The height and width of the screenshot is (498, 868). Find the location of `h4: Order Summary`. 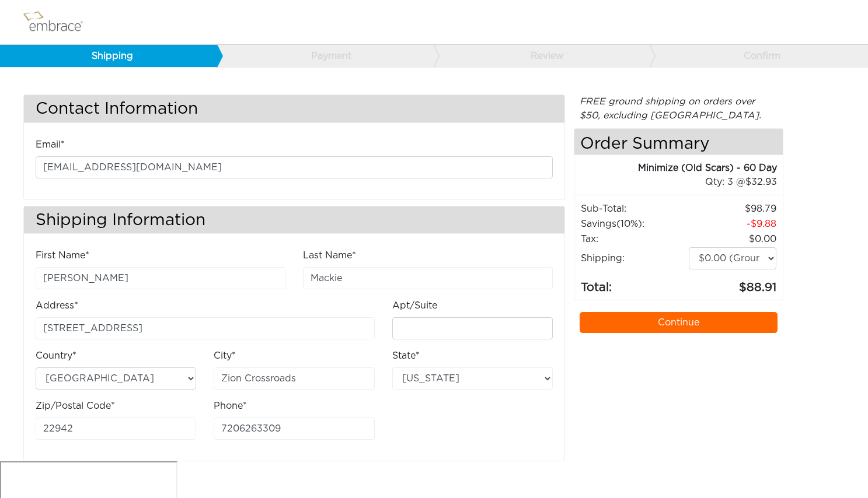

h4: Order Summary is located at coordinates (678, 142).